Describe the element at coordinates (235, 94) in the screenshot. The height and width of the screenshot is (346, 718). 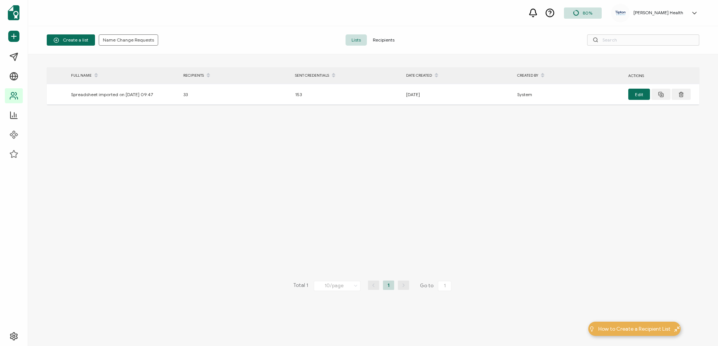
I see `div: 33` at that location.